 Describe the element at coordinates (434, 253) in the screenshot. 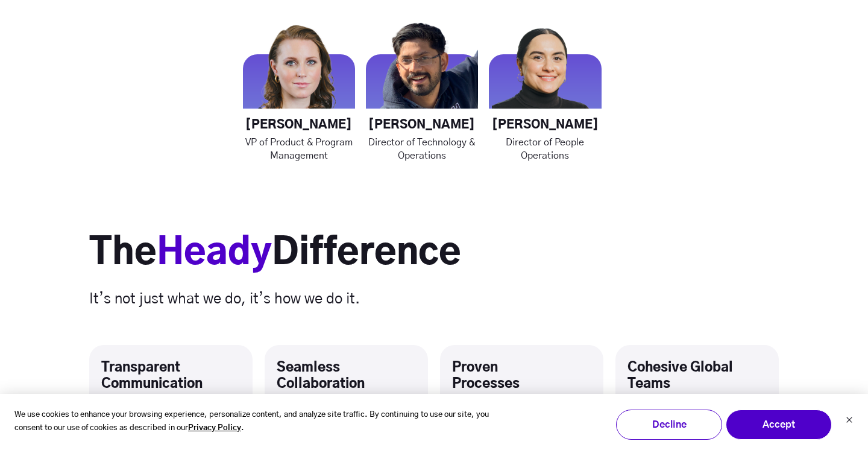

I see `h2: The Difference` at that location.